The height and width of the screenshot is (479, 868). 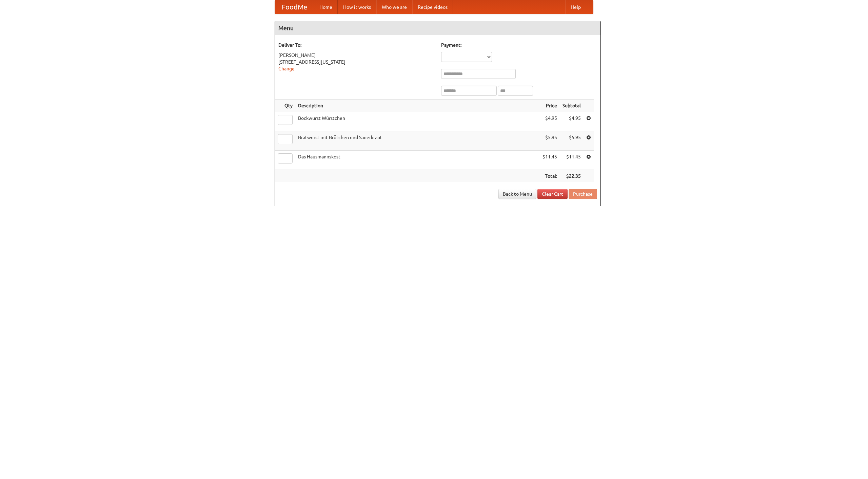 I want to click on a: Help, so click(x=576, y=7).